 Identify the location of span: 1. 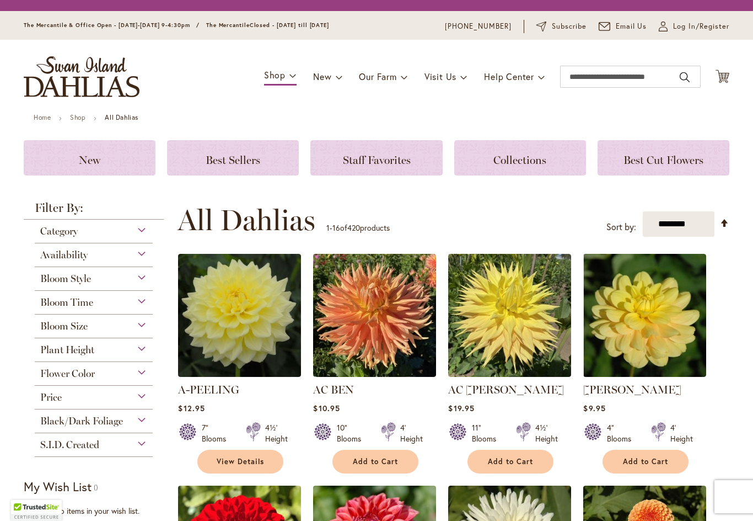
(328, 227).